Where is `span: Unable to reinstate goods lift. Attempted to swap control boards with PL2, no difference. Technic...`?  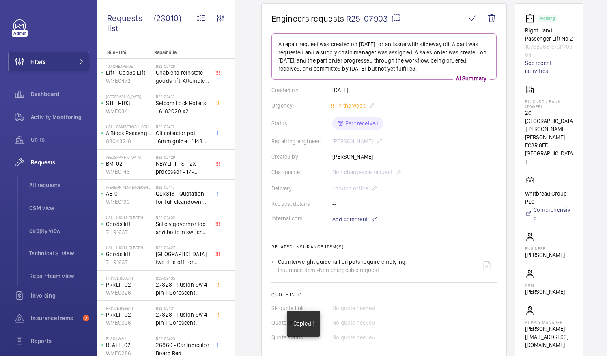
span: Unable to reinstate goods lift. Attempted to swap control boards with PL2, no difference. Technic... is located at coordinates (183, 77).